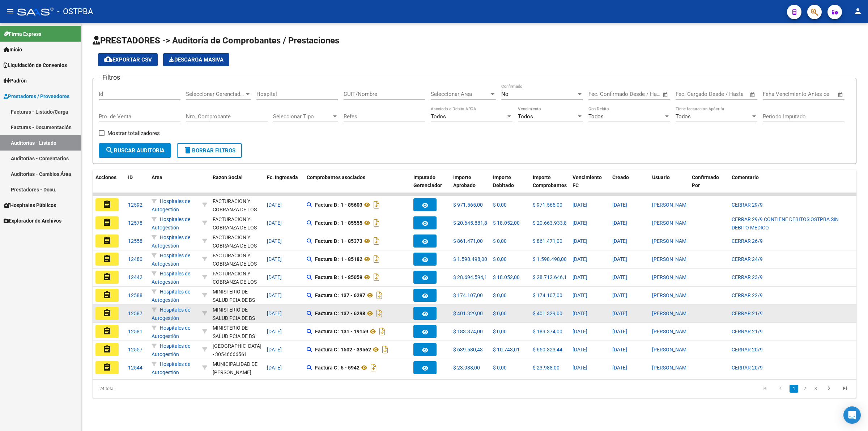  What do you see at coordinates (210, 150) in the screenshot?
I see `button: Borrar Filtros` at bounding box center [210, 150].